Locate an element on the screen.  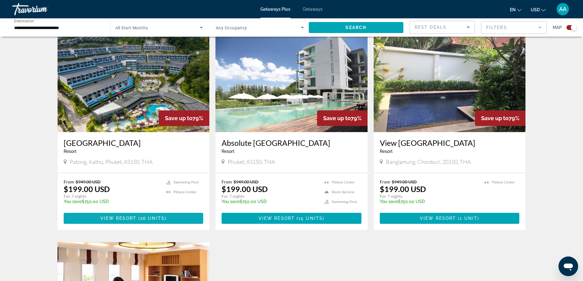
span: Map is located at coordinates (557, 28).